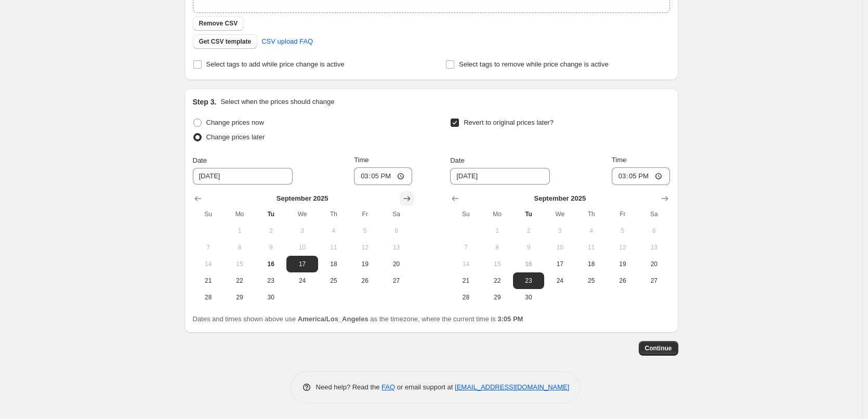  What do you see at coordinates (465, 214) in the screenshot?
I see `span: Su` at bounding box center [465, 214].